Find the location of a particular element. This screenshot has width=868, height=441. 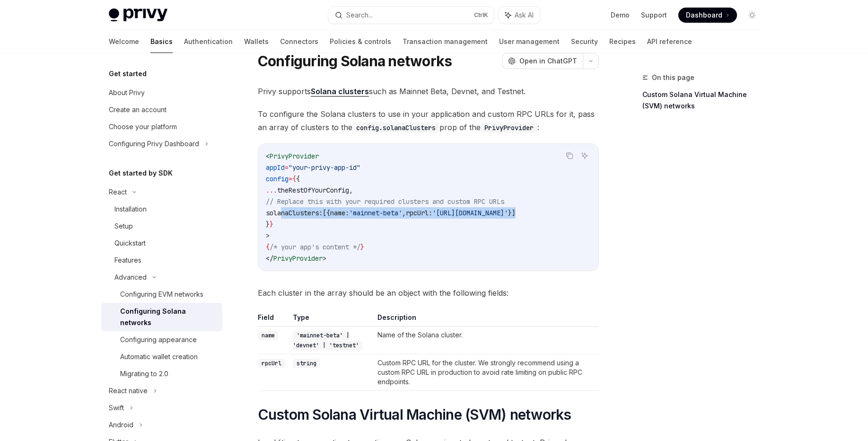

code: name is located at coordinates (268, 335).